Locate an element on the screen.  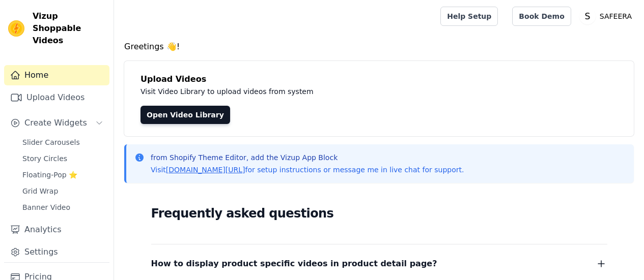
span: Grid Wrap is located at coordinates (40, 191).